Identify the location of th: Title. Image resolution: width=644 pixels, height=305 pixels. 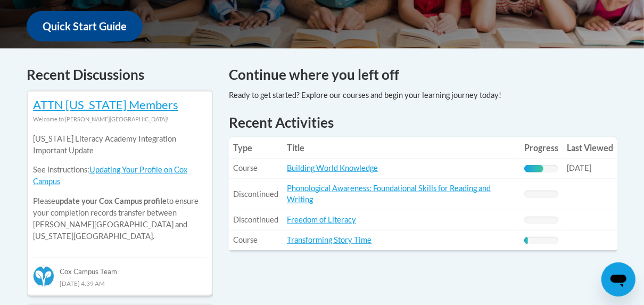
(401, 148).